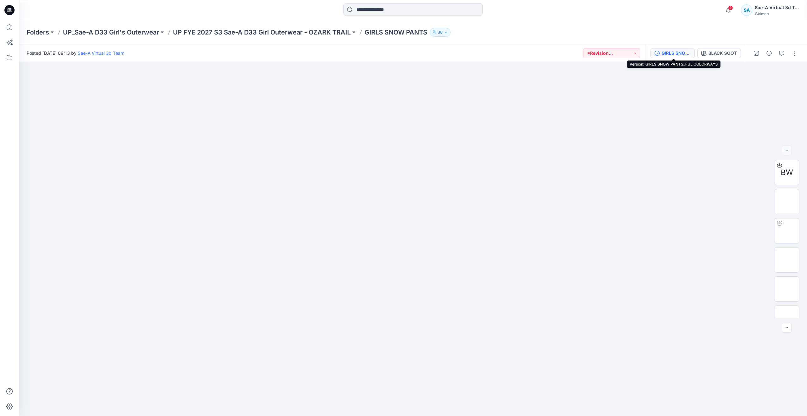 Image resolution: width=807 pixels, height=416 pixels. Describe the element at coordinates (440, 32) in the screenshot. I see `p: 38` at that location.